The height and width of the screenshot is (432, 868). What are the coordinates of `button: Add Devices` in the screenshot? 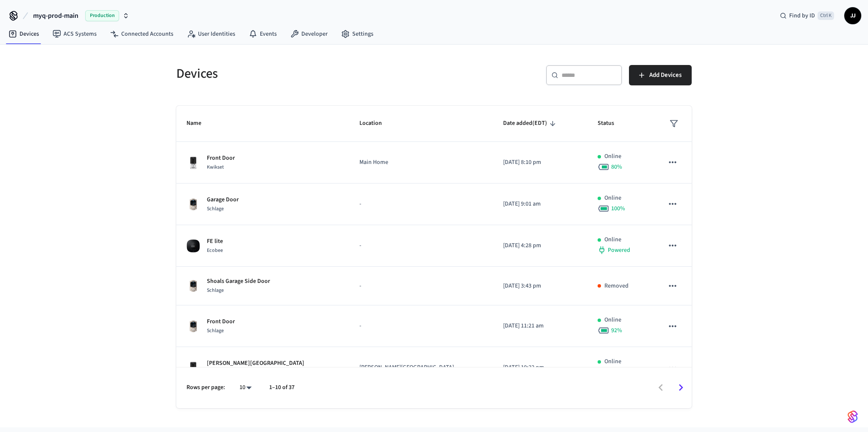 It's located at (661, 75).